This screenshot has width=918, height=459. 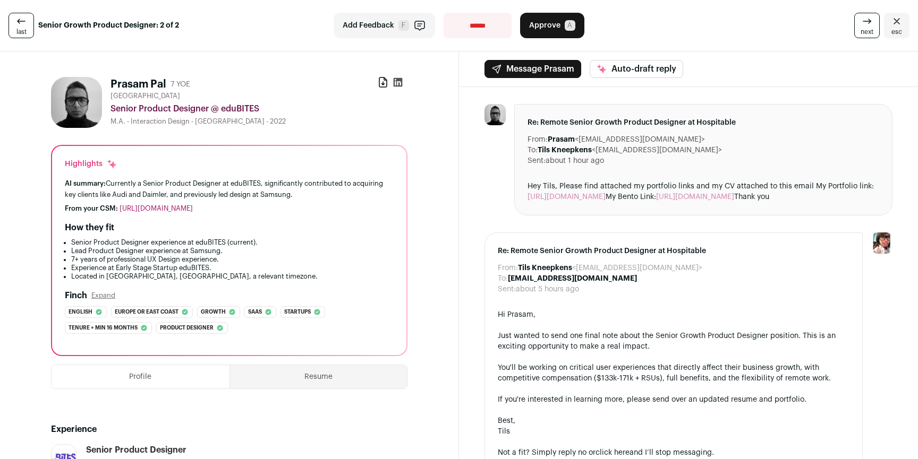 I want to click on button: Resume, so click(x=319, y=377).